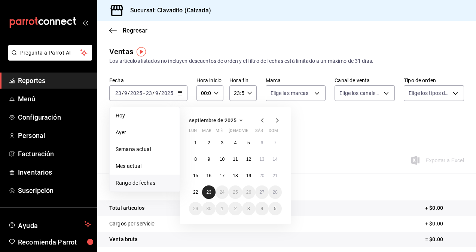  Describe the element at coordinates (222, 143) in the screenshot. I see `button: 3 de septiembre de 2025` at that location.